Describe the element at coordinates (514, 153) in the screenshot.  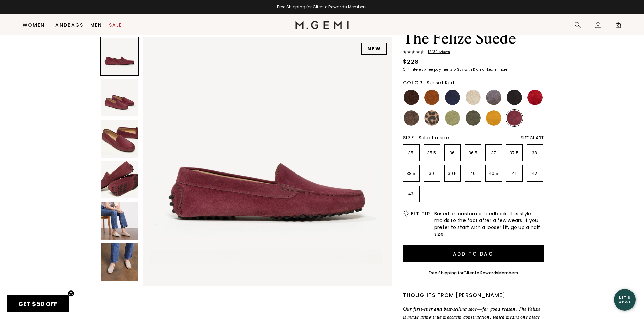
I see `p: 37.5` at that location.